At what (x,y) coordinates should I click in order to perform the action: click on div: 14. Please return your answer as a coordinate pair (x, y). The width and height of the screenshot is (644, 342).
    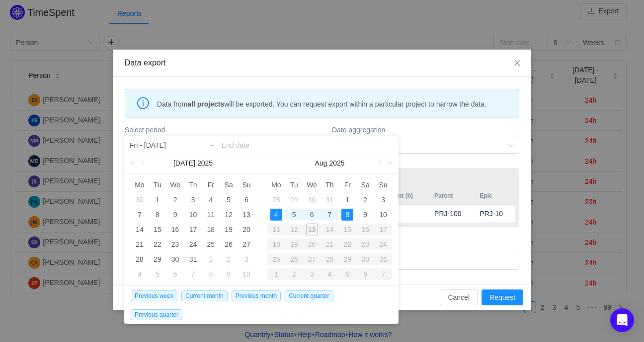
    Looking at the image, I should click on (329, 230).